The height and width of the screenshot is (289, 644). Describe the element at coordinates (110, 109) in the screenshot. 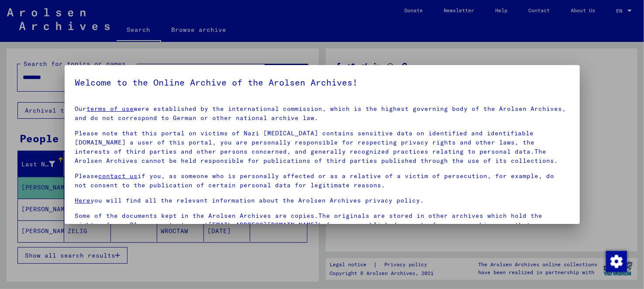

I see `a: terms of use` at that location.